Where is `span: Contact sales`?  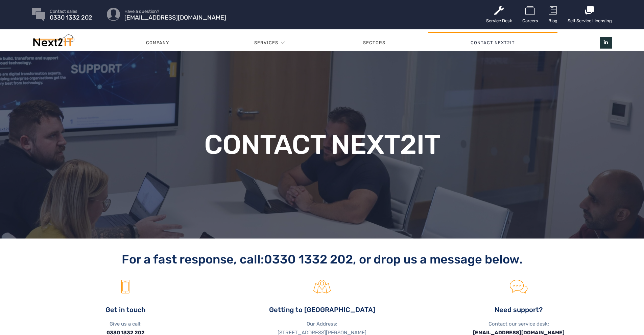
span: Contact sales is located at coordinates (71, 11).